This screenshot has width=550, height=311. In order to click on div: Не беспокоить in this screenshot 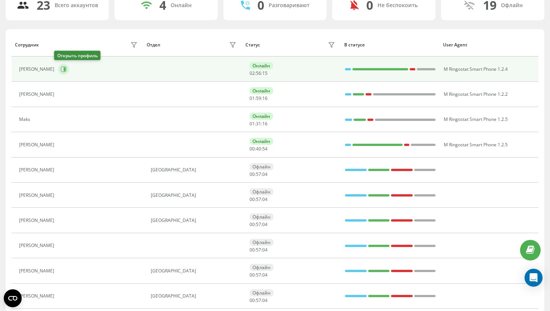, I will do `click(398, 5)`.